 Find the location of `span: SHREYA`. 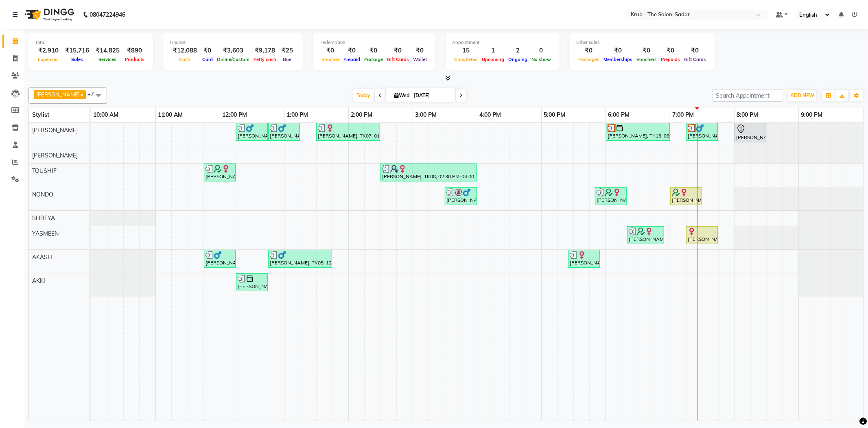

span: SHREYA is located at coordinates (44, 218).